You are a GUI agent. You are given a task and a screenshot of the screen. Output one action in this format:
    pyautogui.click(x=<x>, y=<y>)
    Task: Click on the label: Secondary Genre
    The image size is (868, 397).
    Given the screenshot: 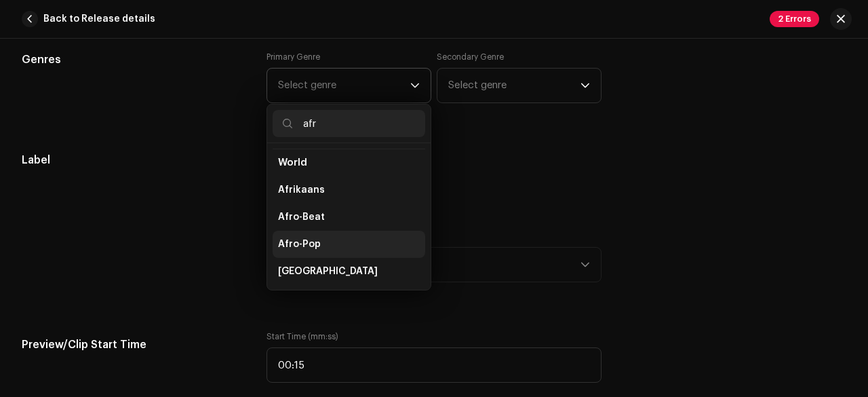 What is the action you would take?
    pyautogui.click(x=470, y=57)
    